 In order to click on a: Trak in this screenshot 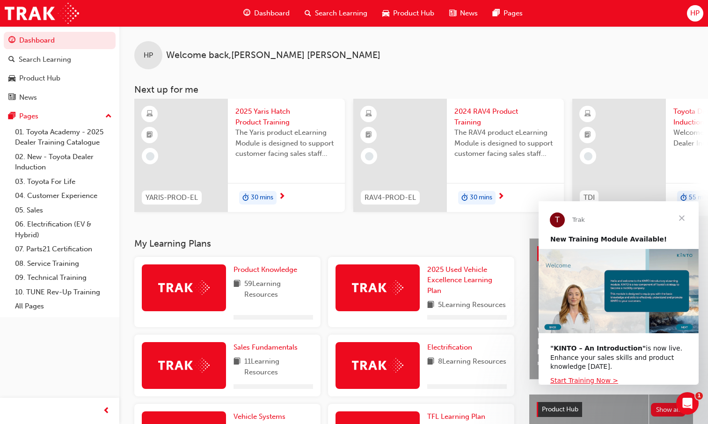, I will do `click(42, 13)`.